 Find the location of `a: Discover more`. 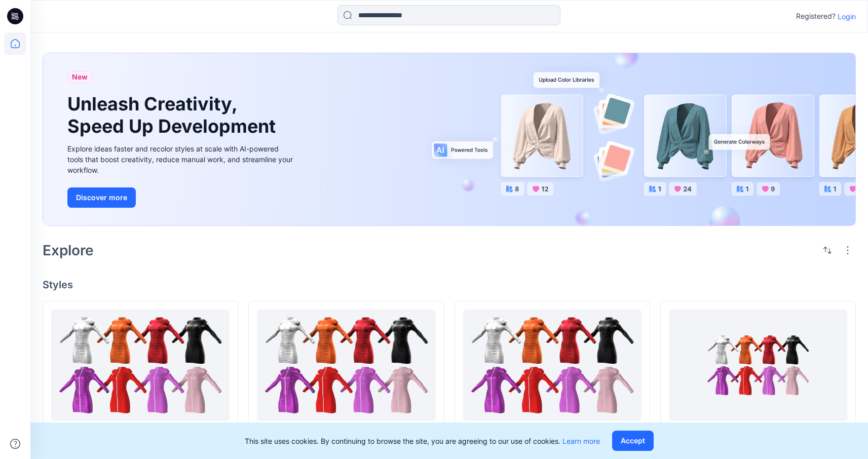

a: Discover more is located at coordinates (182, 198).